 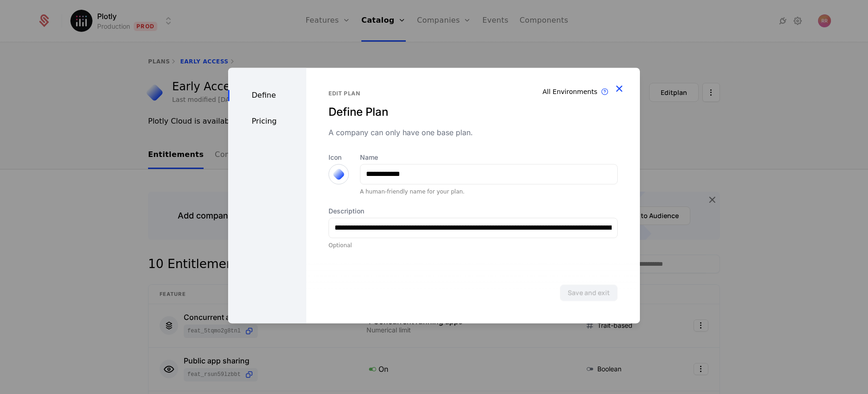 I want to click on div: Define Plan, so click(x=473, y=112).